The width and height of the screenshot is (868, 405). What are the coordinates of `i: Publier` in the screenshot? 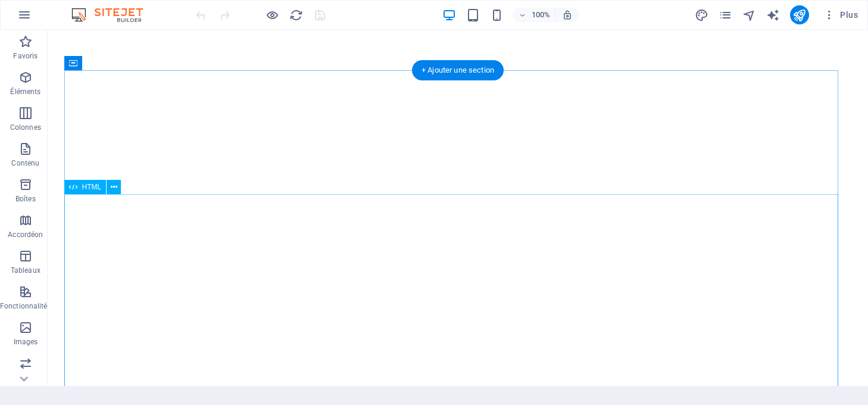 It's located at (799, 15).